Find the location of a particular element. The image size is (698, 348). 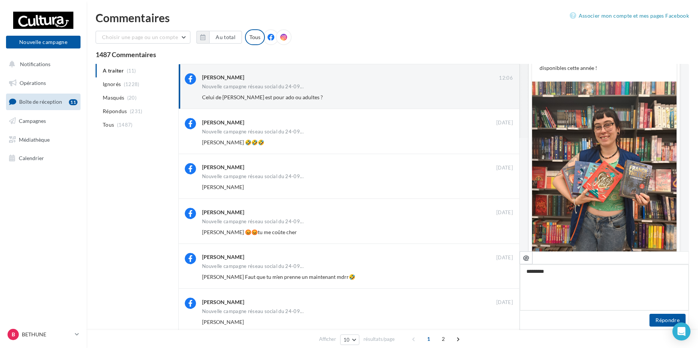

span: Notifications is located at coordinates (35, 64).